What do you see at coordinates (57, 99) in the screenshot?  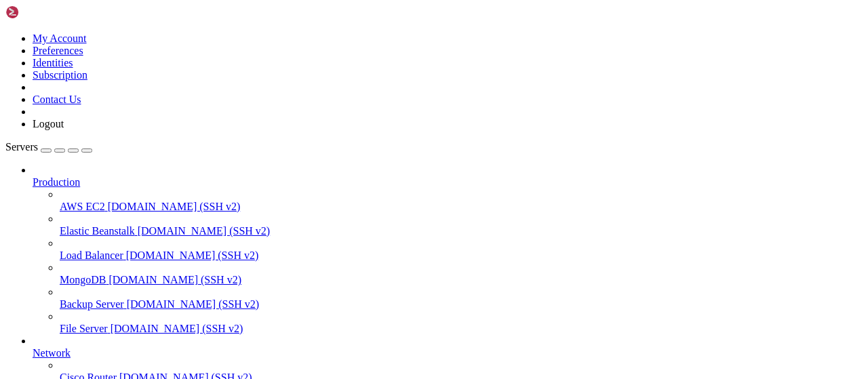 I see `a: Contact Us` at bounding box center [57, 99].